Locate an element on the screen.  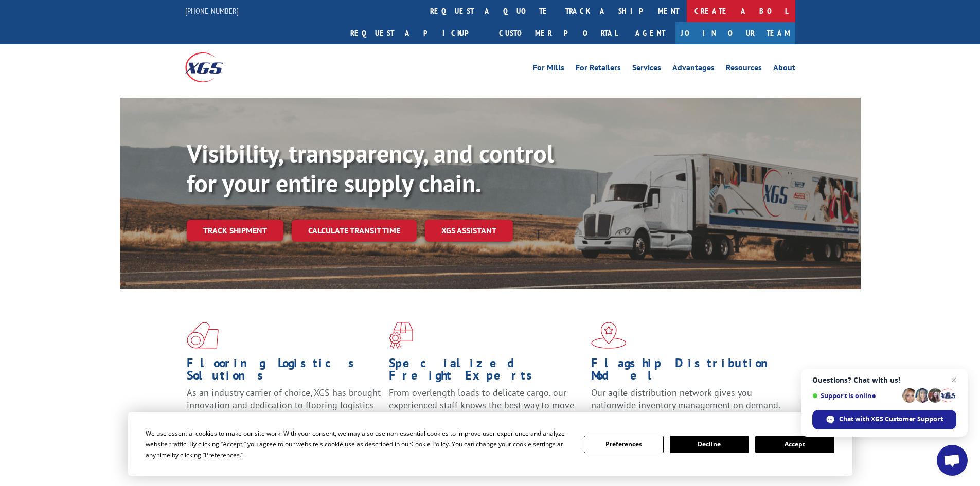
span: Chat with XGS Customer Support is located at coordinates (891, 419).